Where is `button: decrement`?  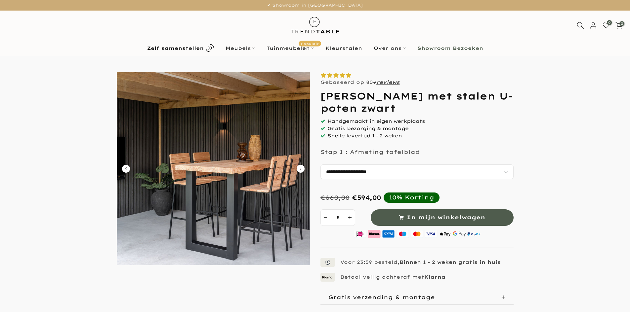 button: decrement is located at coordinates (325, 218).